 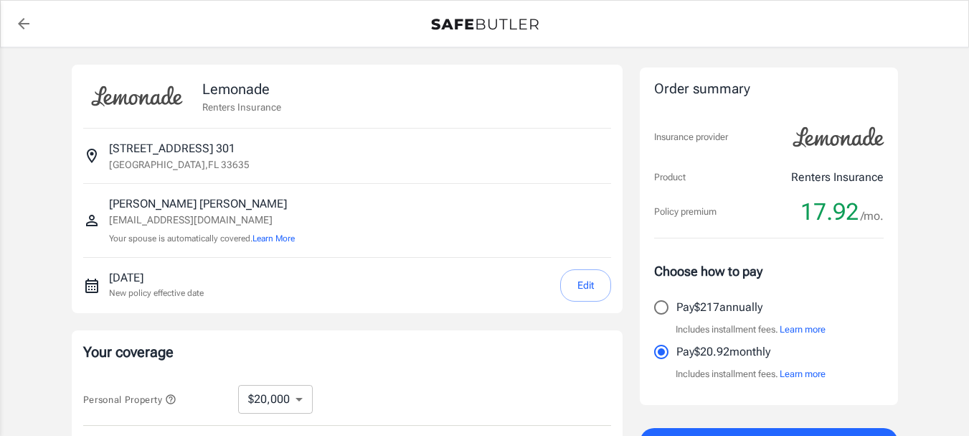 I want to click on p: Choose how to pay, so click(x=769, y=270).